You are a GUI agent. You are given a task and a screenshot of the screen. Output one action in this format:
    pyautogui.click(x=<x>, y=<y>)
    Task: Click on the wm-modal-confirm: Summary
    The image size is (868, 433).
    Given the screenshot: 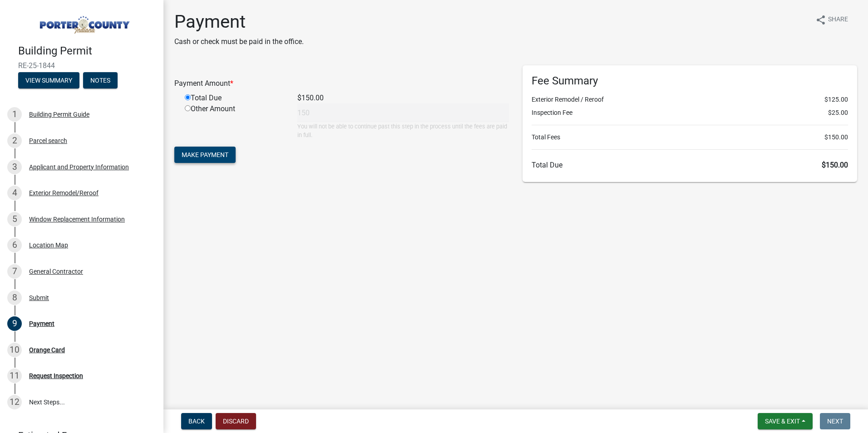 What is the action you would take?
    pyautogui.click(x=49, y=81)
    